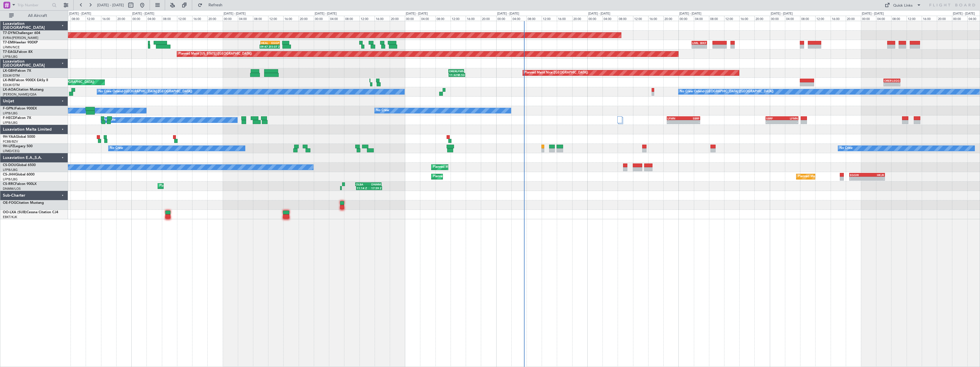 The width and height of the screenshot is (980, 367). Describe the element at coordinates (31, 212) in the screenshot. I see `a: OO-LXA (SUB)Cessna Citation CJ4` at that location.